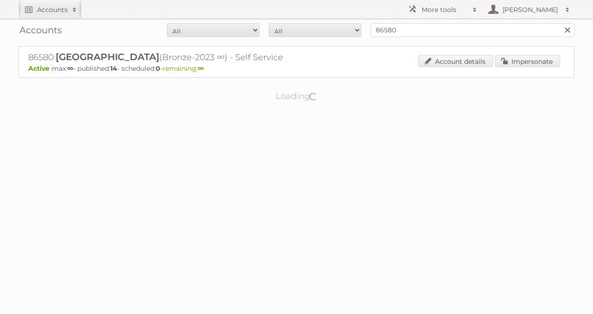 The width and height of the screenshot is (593, 314). Describe the element at coordinates (527, 61) in the screenshot. I see `a: Impersonate` at that location.